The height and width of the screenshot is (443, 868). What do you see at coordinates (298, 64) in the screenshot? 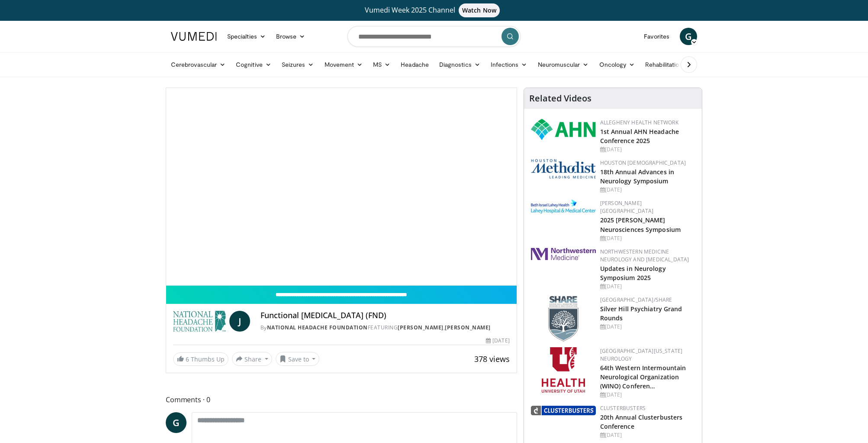
I see `a: Seizures` at bounding box center [298, 64].